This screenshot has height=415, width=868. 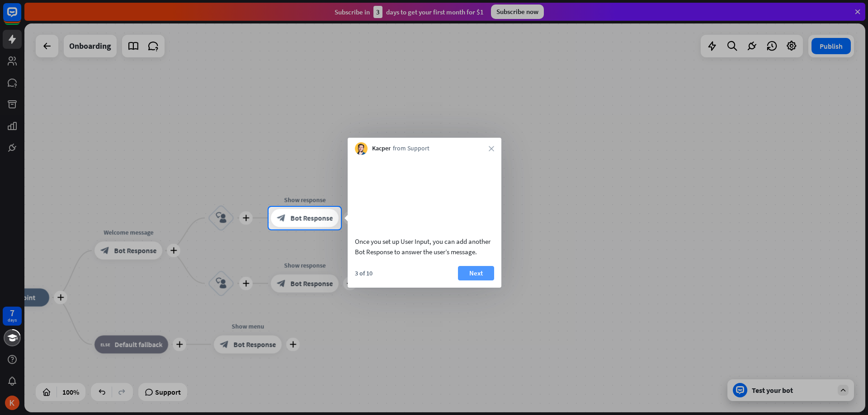 I want to click on i: close, so click(x=491, y=148).